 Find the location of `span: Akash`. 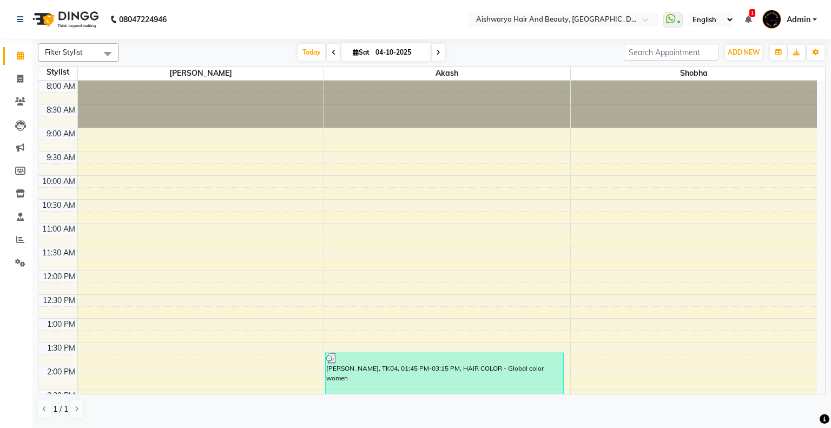

span: Akash is located at coordinates (447, 73).